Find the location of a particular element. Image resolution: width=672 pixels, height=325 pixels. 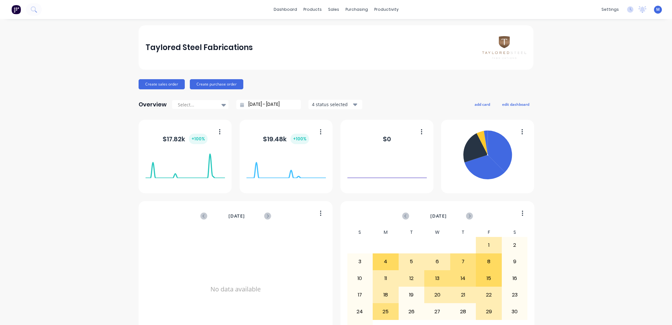

div: 16 is located at coordinates (515, 278).